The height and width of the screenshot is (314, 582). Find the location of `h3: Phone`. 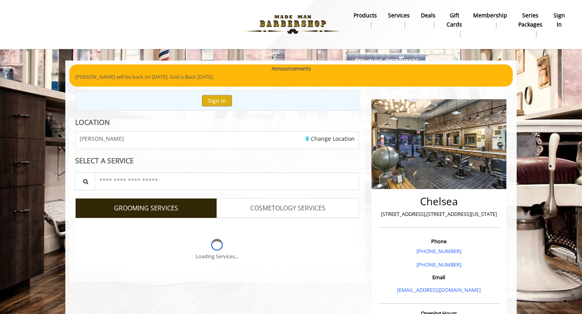

h3: Phone is located at coordinates (439, 241).